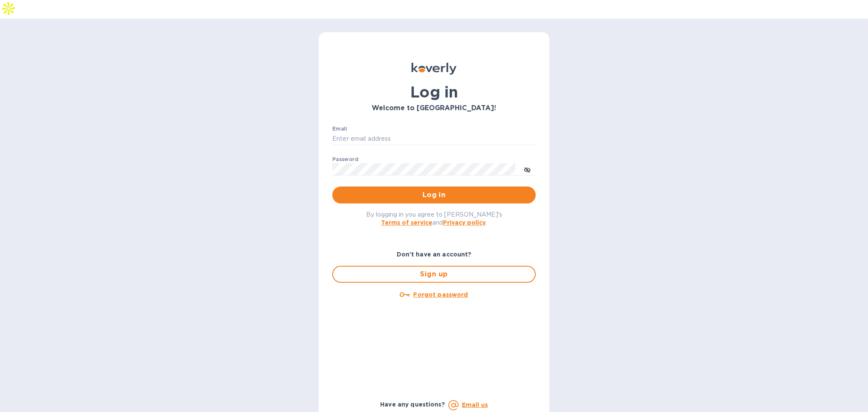 The width and height of the screenshot is (868, 412). Describe the element at coordinates (434, 274) in the screenshot. I see `button: Sign up` at that location.